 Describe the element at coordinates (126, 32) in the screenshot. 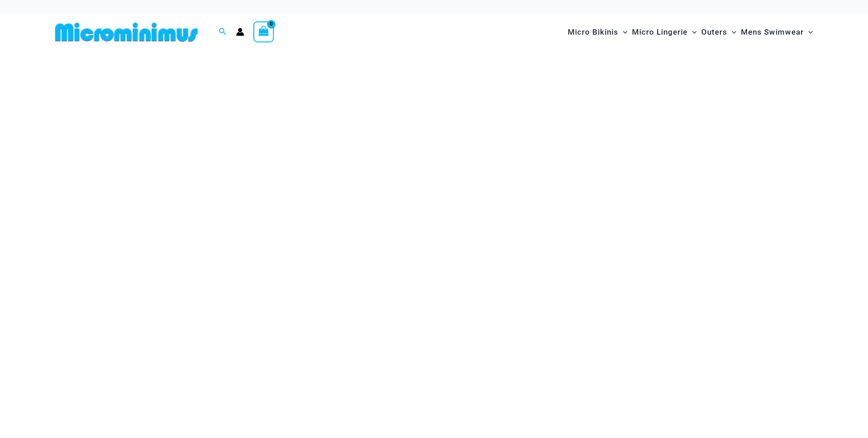

I see `img: MM SHOP LOGO FLAT` at that location.